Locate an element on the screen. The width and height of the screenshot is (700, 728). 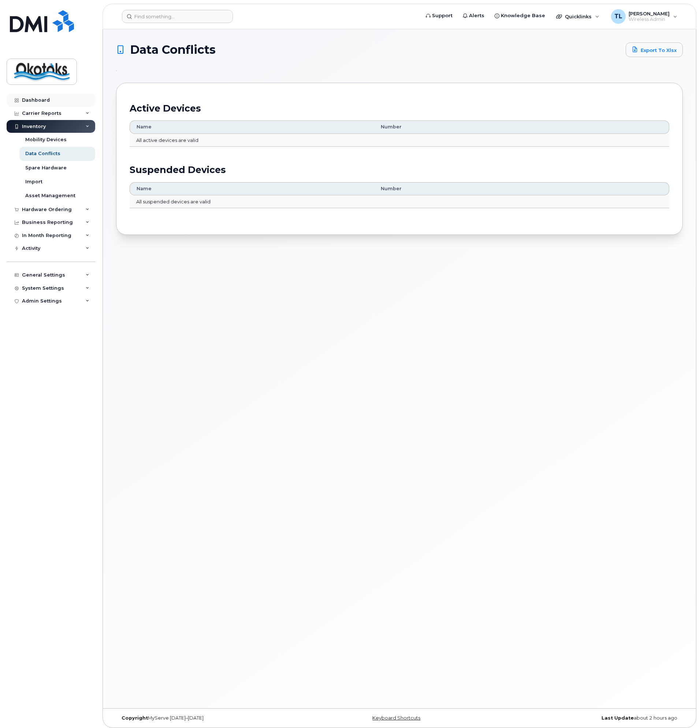
strong: Copyright is located at coordinates (134, 718).